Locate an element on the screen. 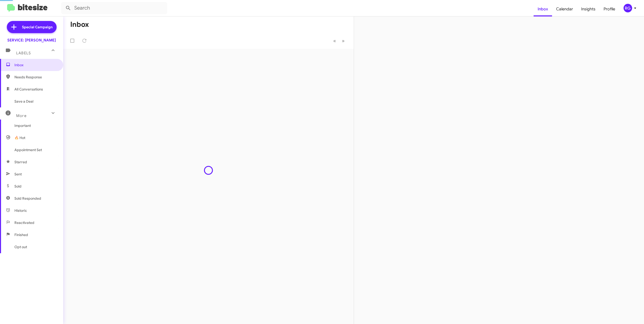 This screenshot has width=644, height=324. span: Special Campaign is located at coordinates (37, 27).